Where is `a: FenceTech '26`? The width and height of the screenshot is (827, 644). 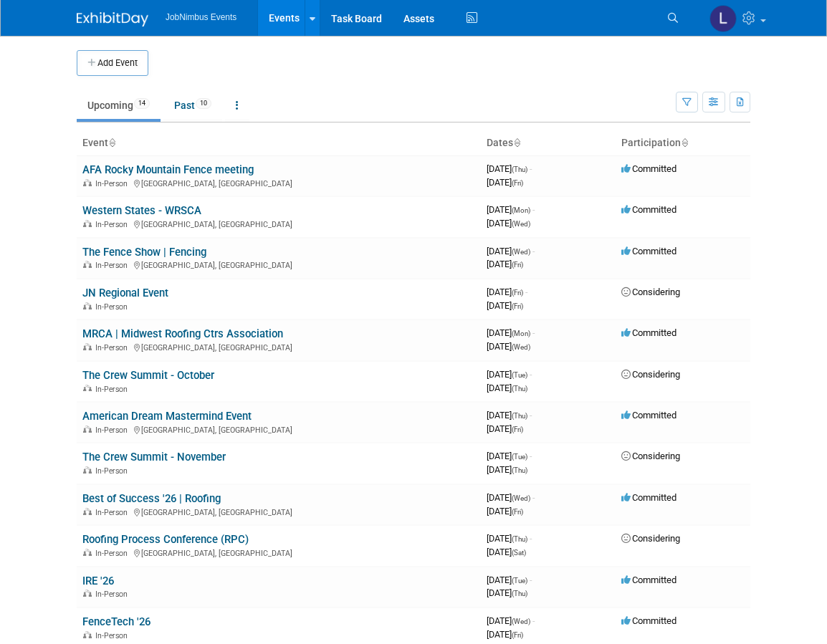
a: FenceTech '26 is located at coordinates (116, 622).